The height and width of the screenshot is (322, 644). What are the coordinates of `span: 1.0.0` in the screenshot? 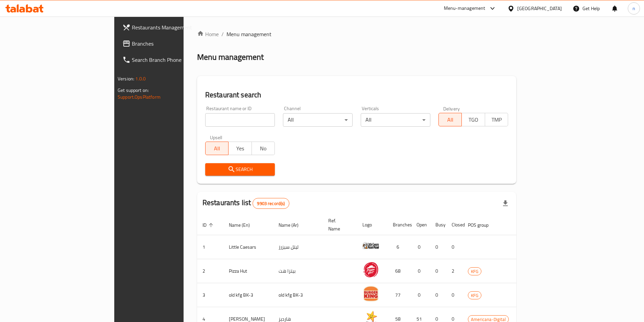 It's located at (140, 79).